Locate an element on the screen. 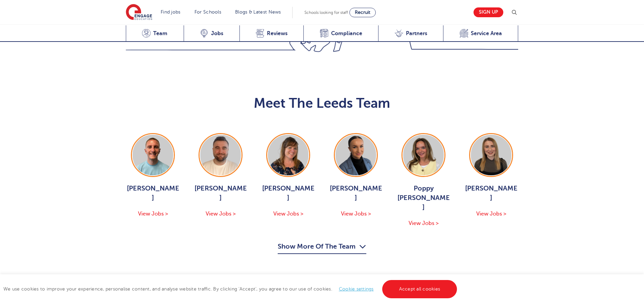 This screenshot has height=304, width=644. span: Partners is located at coordinates (416, 33).